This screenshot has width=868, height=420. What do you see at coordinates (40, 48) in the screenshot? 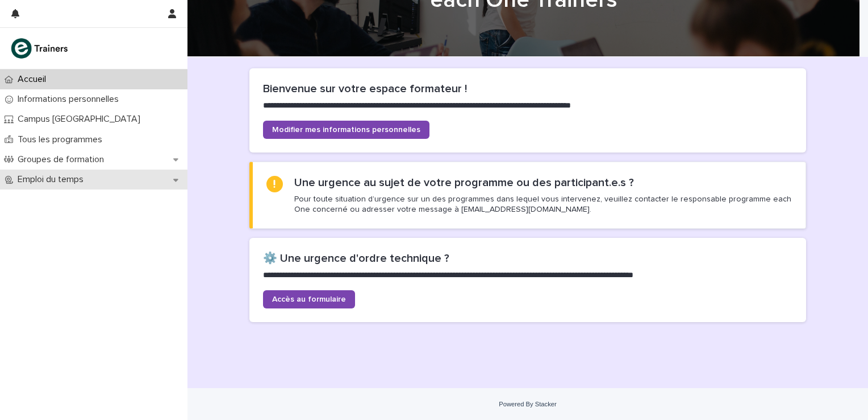
I see `img: K0CqGN7SDeD6s4JG8KQk` at bounding box center [40, 48].